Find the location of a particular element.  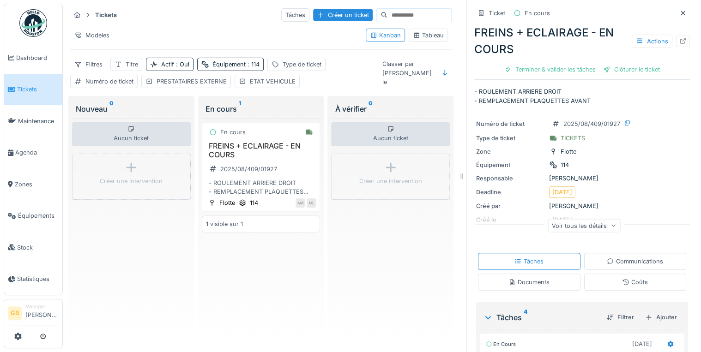

div: À vérifier is located at coordinates (390, 109).